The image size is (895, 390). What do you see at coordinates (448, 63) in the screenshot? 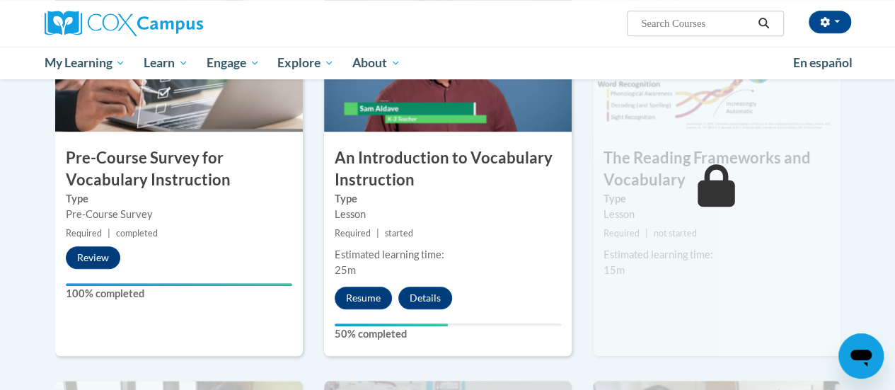
I see `div: Main menu` at bounding box center [448, 63].